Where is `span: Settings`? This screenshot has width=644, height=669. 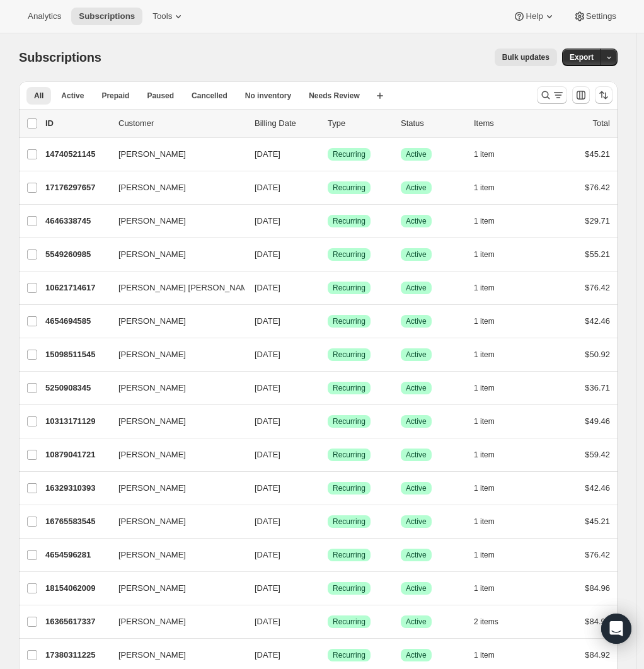 span: Settings is located at coordinates (601, 17).